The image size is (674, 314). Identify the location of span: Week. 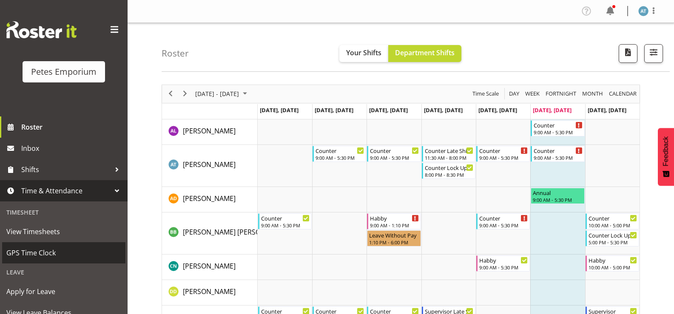
(532, 94).